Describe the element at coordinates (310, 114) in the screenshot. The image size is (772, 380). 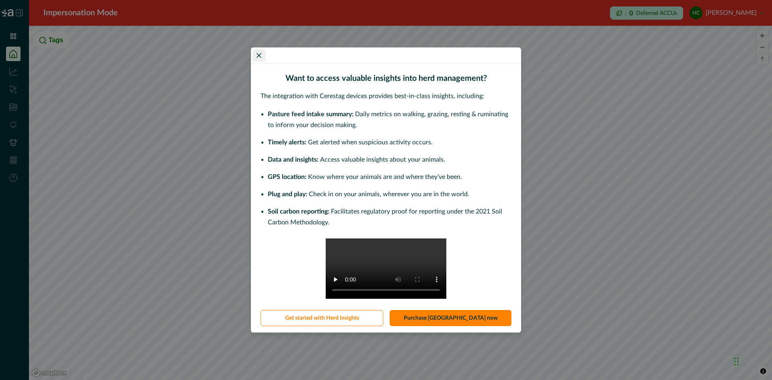
I see `span: Pasture feed intake summary:` at that location.